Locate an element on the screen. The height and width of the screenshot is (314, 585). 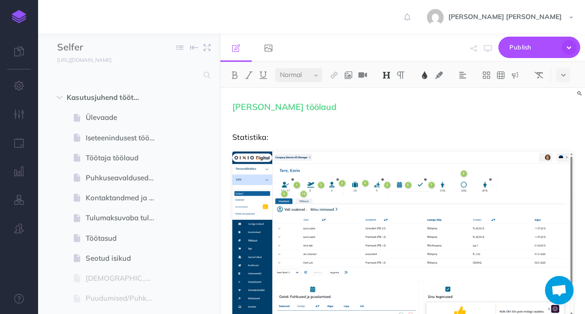
span: Puhkuseavaldused Iseteeninduses is located at coordinates (124, 178).